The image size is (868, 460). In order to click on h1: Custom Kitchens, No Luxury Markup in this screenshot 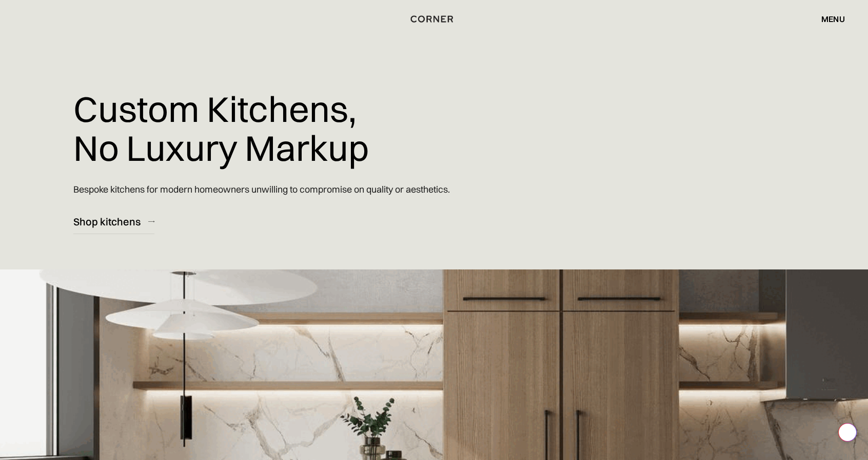, I will do `click(221, 128)`.